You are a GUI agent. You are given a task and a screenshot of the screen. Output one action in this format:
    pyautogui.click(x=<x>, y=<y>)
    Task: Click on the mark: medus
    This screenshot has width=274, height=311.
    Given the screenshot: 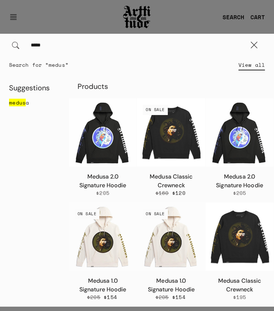 What is the action you would take?
    pyautogui.click(x=17, y=102)
    